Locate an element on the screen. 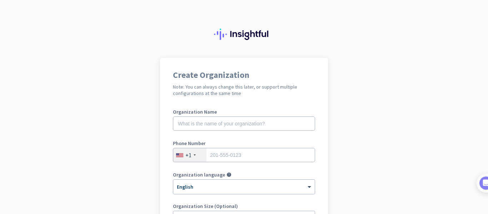  label: Organization Size (Optional) is located at coordinates (244, 206).